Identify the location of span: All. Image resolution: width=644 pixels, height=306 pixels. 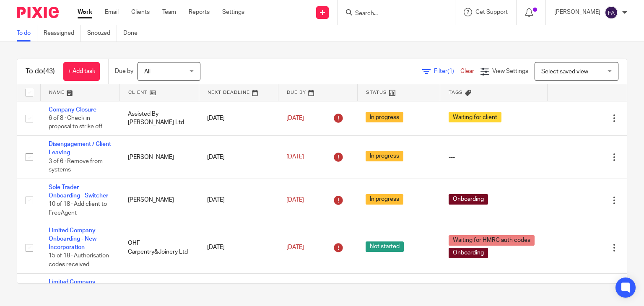
(147, 72).